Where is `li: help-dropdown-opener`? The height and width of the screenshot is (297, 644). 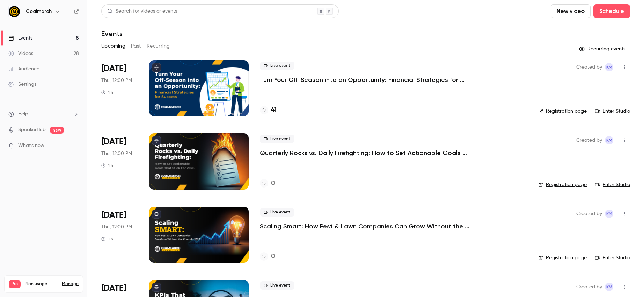 li: help-dropdown-opener is located at coordinates (44, 114).